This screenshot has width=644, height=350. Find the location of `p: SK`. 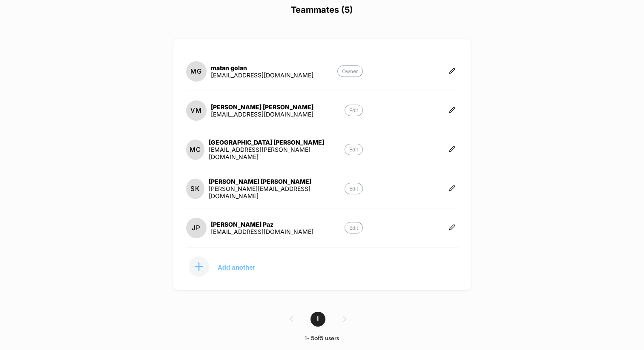

p: SK is located at coordinates (195, 188).